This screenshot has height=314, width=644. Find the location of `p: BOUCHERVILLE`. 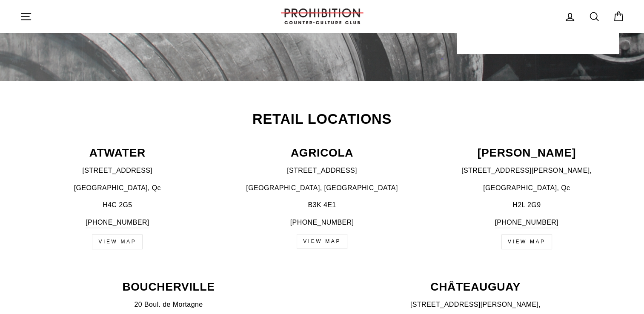

p: BOUCHERVILLE is located at coordinates (169, 287).